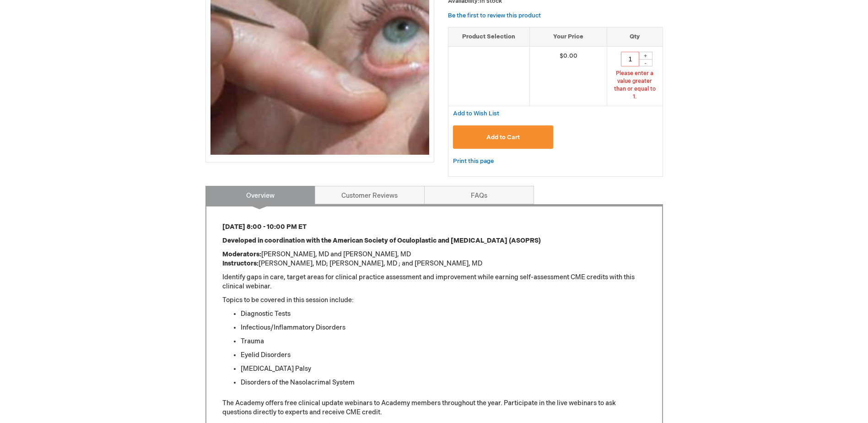 Image resolution: width=868 pixels, height=423 pixels. I want to click on td: $0.00, so click(568, 76).